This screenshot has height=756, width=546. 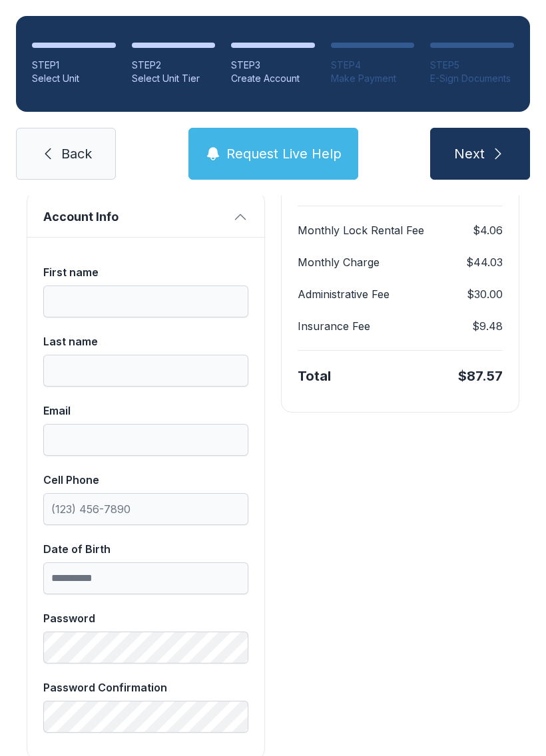 What do you see at coordinates (480, 376) in the screenshot?
I see `div: $87.57` at bounding box center [480, 376].